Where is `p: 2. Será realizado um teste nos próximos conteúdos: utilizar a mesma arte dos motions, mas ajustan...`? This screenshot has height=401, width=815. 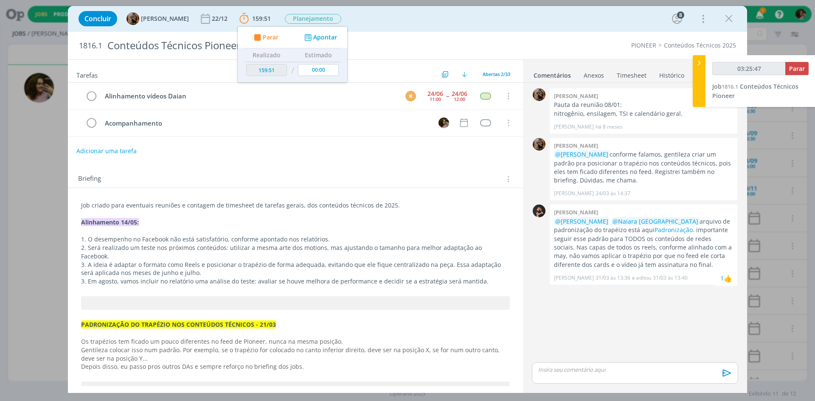
p: 2. Será realizado um teste nos próximos conteúdos: utilizar a mesma arte dos motions, mas ajustan... is located at coordinates (296, 252).